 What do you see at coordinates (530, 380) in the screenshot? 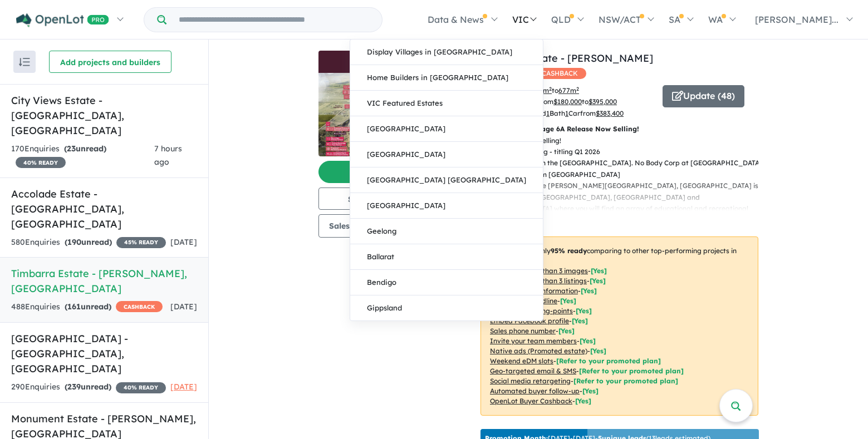
I see `u: Social media retargeting` at bounding box center [530, 380].